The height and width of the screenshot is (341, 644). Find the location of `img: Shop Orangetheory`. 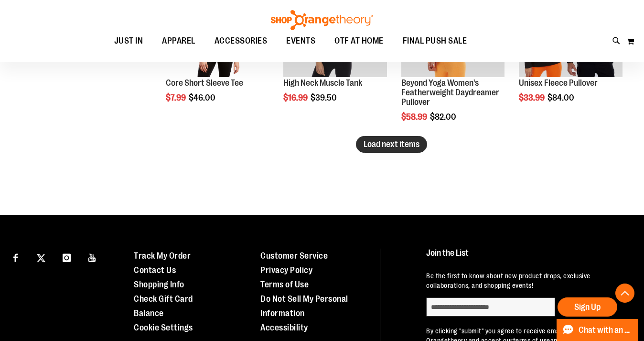

img: Shop Orangetheory is located at coordinates (322, 20).